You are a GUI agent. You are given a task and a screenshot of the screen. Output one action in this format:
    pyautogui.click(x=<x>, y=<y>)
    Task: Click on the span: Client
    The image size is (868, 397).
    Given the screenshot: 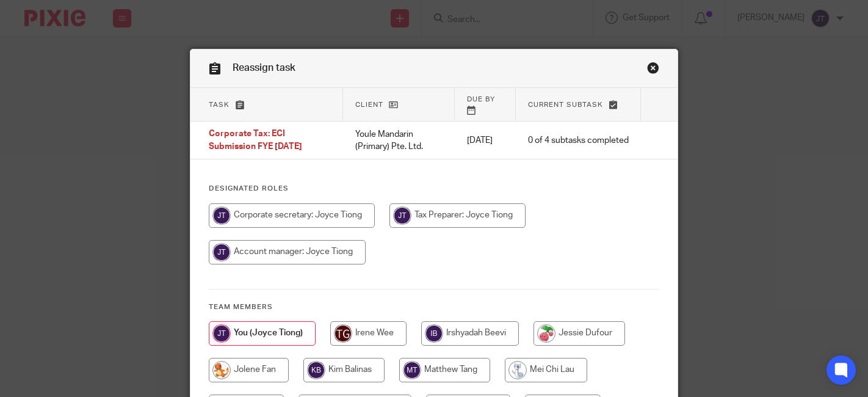 What is the action you would take?
    pyautogui.click(x=369, y=105)
    